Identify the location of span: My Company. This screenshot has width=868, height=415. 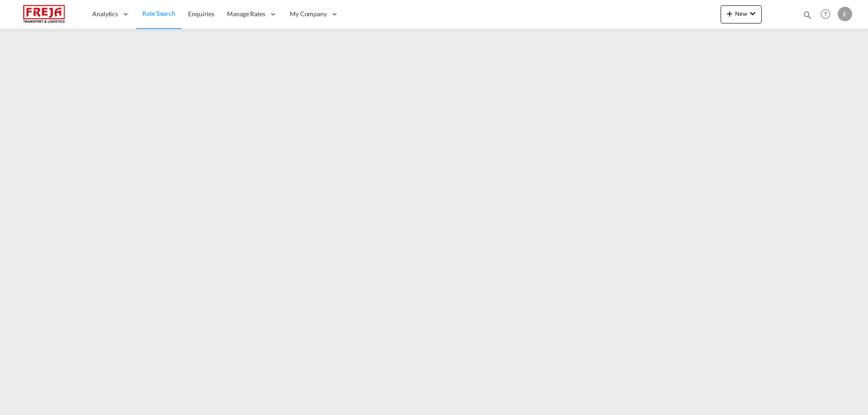
(308, 14).